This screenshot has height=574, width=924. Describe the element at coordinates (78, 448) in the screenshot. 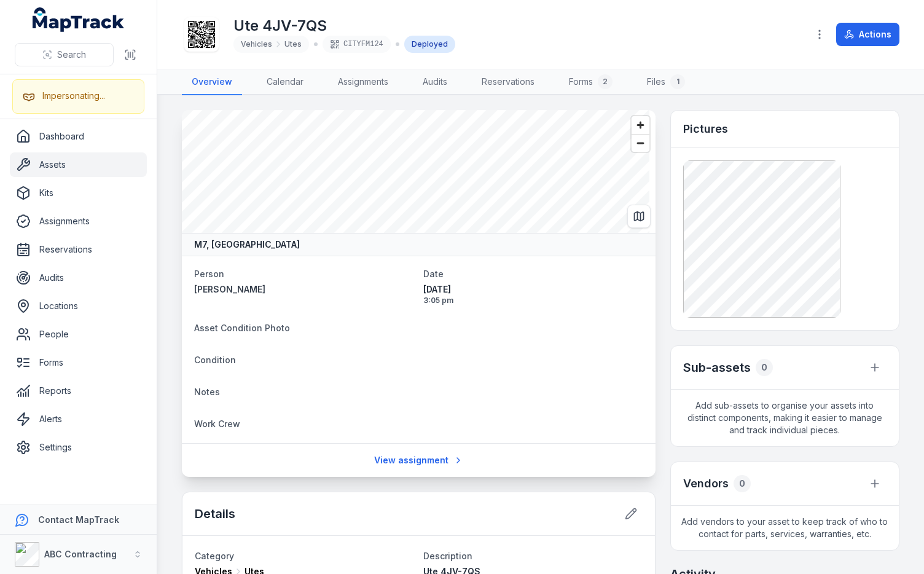

I see `a: Settings` at that location.